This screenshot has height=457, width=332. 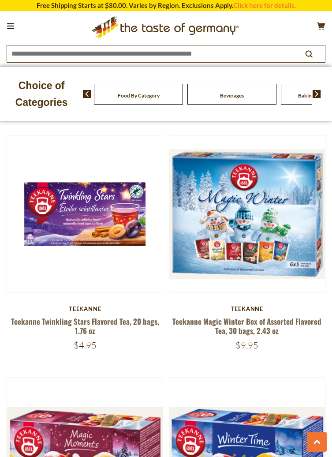 I want to click on a: Teekanne Twinkling Stars Flavored Tea, 20 bags, 1.76 oz, so click(x=85, y=326).